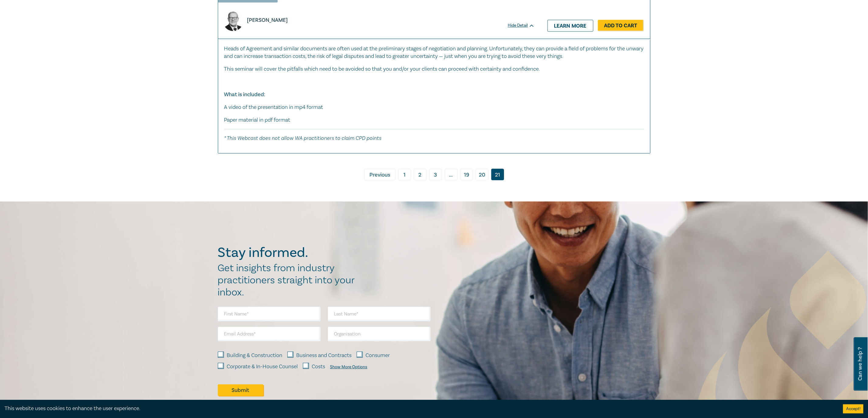 The image size is (868, 418). Describe the element at coordinates (405, 174) in the screenshot. I see `a: 1` at that location.